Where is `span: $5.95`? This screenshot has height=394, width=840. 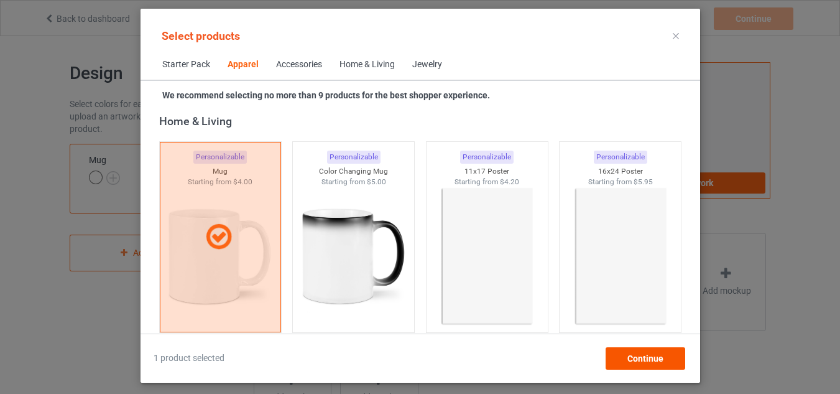 span: $5.95 is located at coordinates (642, 182).